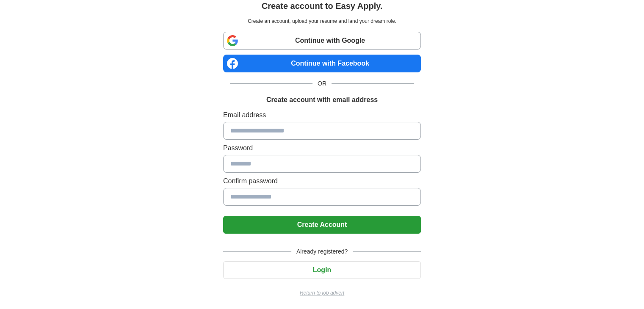 Image resolution: width=644 pixels, height=309 pixels. I want to click on span: OR, so click(322, 84).